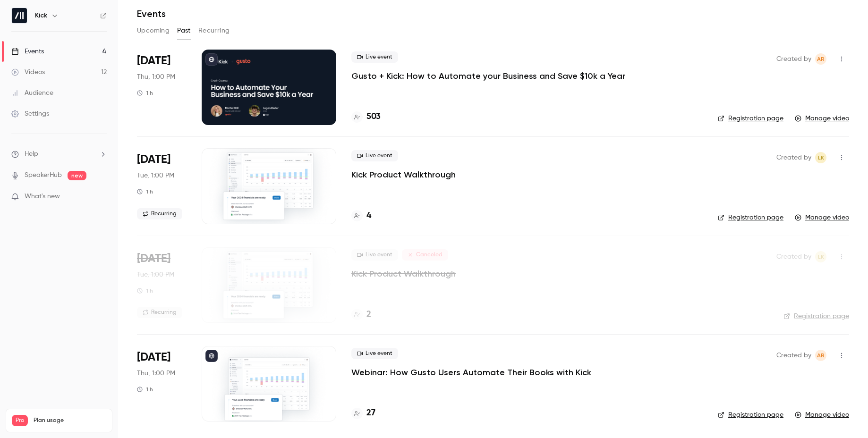 The height and width of the screenshot is (438, 868). What do you see at coordinates (77, 176) in the screenshot?
I see `span: new` at bounding box center [77, 176].